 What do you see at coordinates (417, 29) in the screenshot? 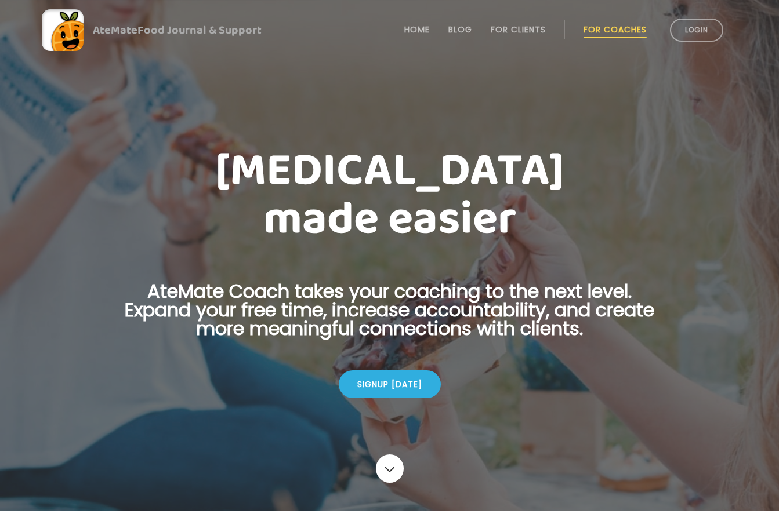
I see `a: Home` at bounding box center [417, 29].